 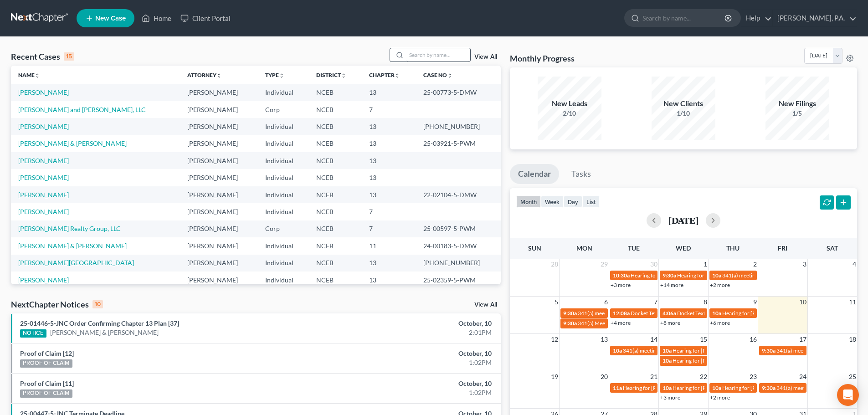 What do you see at coordinates (654, 340) in the screenshot?
I see `span: 14` at bounding box center [654, 340].